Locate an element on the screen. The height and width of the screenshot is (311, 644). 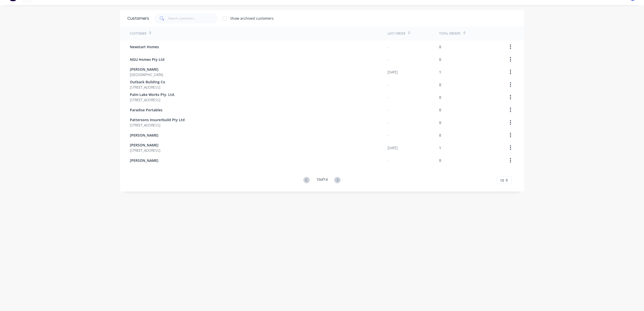
span: Paradise Portables is located at coordinates (147, 110).